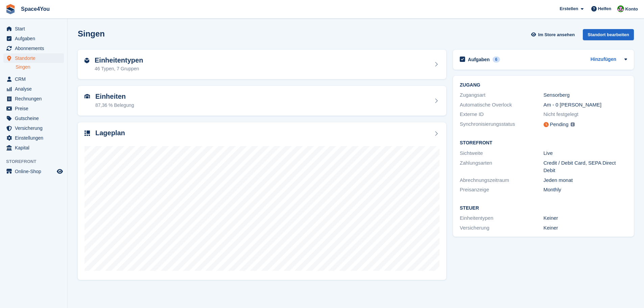 This screenshot has width=644, height=308. Describe the element at coordinates (497, 60) in the screenshot. I see `div: 6` at that location.